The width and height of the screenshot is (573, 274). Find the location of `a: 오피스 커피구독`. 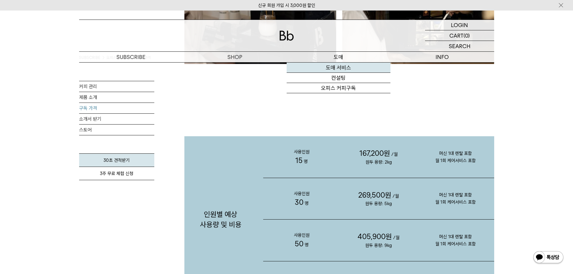

a: 오피스 커피구독 is located at coordinates (339, 88).